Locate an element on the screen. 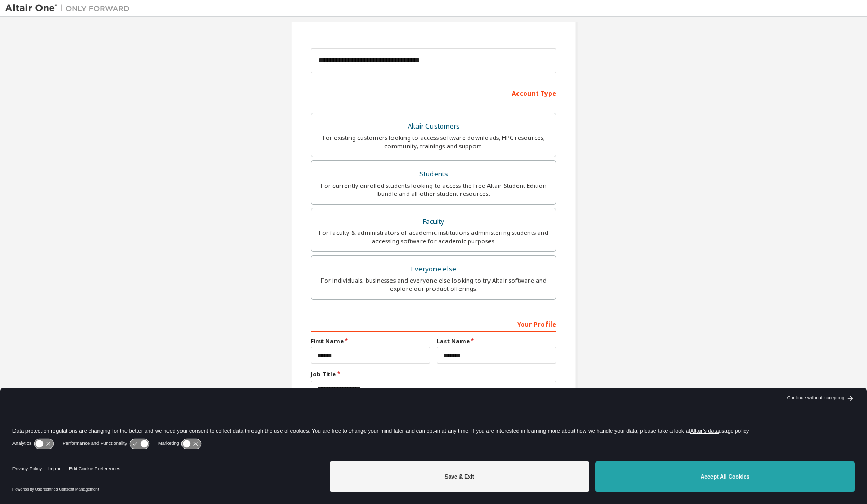 The image size is (867, 504). div: Account Type is located at coordinates (434, 93).